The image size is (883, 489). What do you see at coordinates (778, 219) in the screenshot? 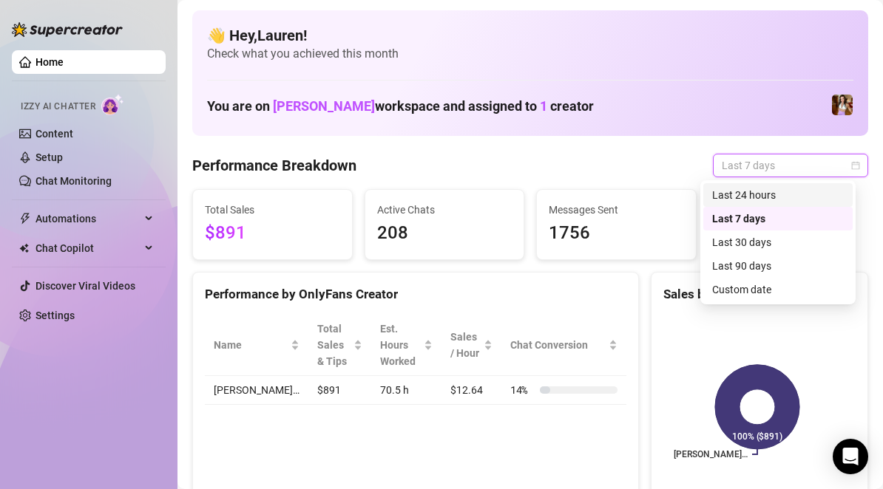
I see `div: Last 7 days` at bounding box center [778, 219].